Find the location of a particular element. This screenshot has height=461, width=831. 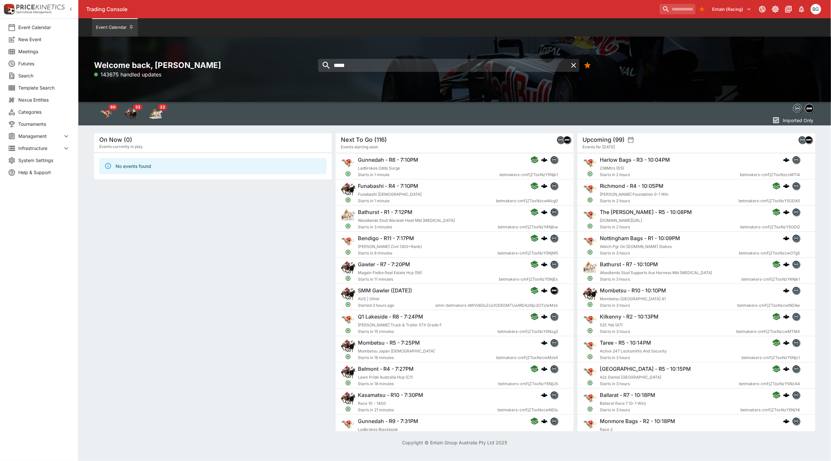

h6: Kilkenny - R2 - 10:13PM is located at coordinates (629, 316).